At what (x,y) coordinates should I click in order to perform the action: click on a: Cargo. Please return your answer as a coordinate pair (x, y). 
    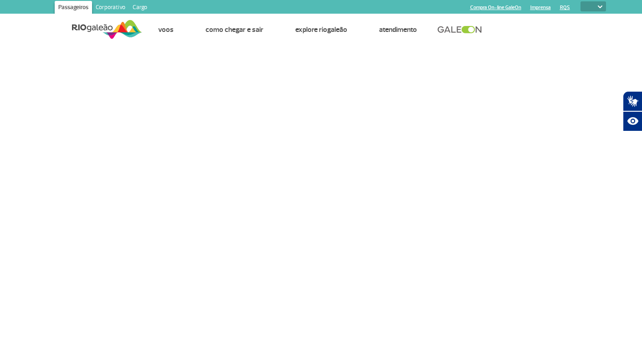
    Looking at the image, I should click on (140, 8).